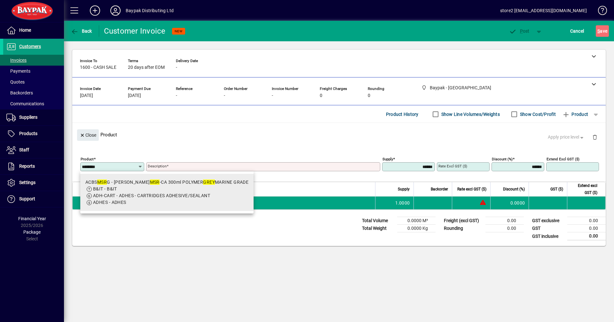 This screenshot has height=322, width=614. I want to click on td: Rounding, so click(463, 228).